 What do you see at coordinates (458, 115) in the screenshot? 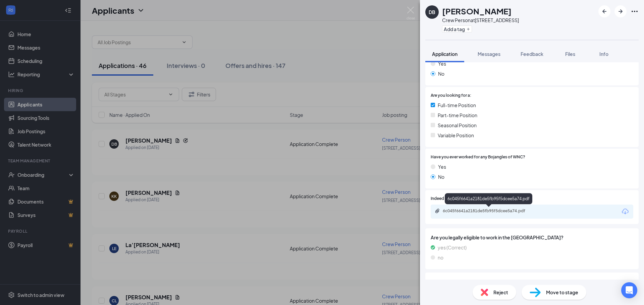
I see `span: Part-time Position` at bounding box center [458, 115].